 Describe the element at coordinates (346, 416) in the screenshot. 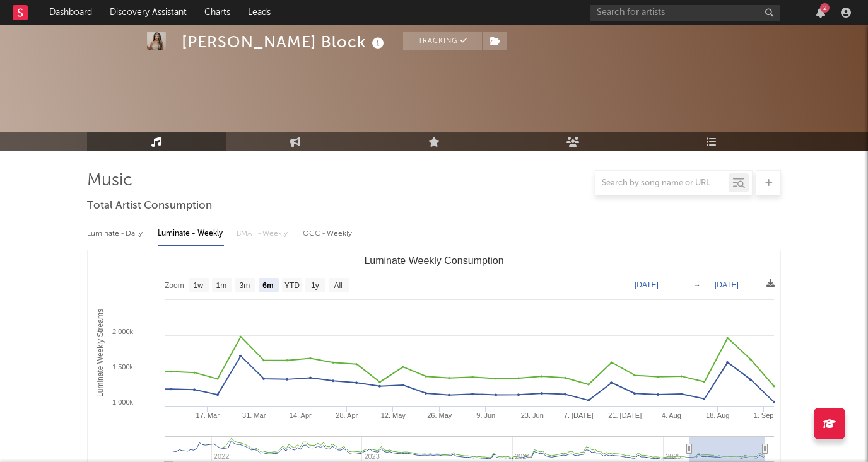

I see `text: 28. Apr` at that location.